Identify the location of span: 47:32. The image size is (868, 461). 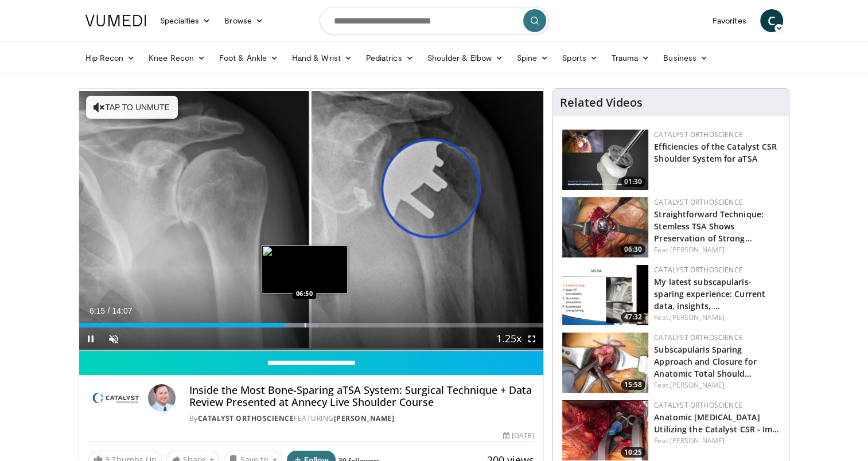
(633, 317).